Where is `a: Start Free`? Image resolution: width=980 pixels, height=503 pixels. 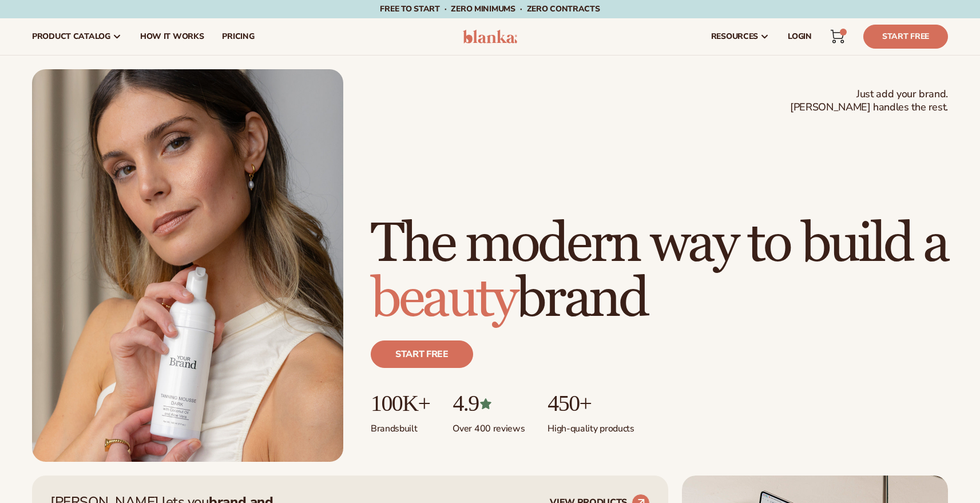
a: Start Free is located at coordinates (906, 36).